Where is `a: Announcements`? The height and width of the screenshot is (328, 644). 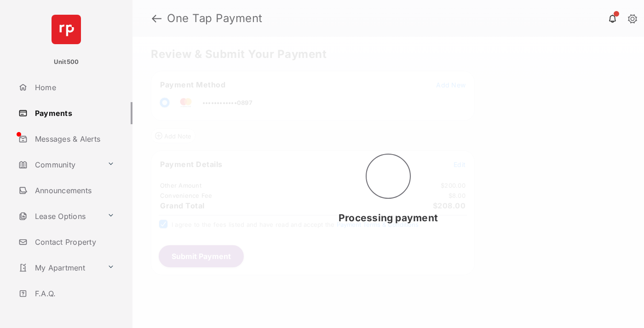 a: Announcements is located at coordinates (73, 191).